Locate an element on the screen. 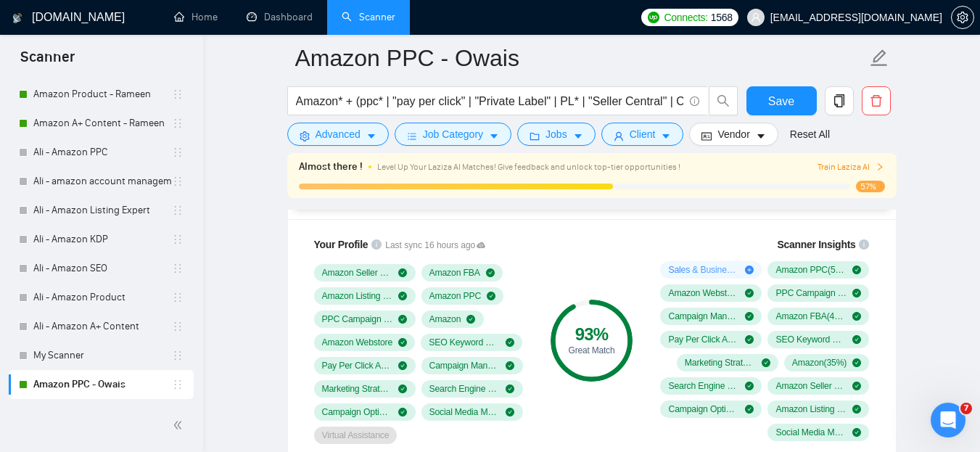  li: Amazon PPC - Owais is located at coordinates (101, 385).